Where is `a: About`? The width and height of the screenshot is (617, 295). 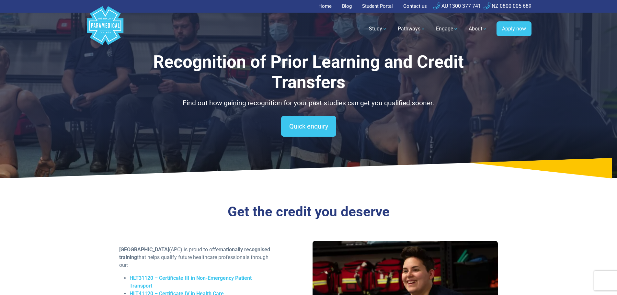
a: About is located at coordinates (478, 29).